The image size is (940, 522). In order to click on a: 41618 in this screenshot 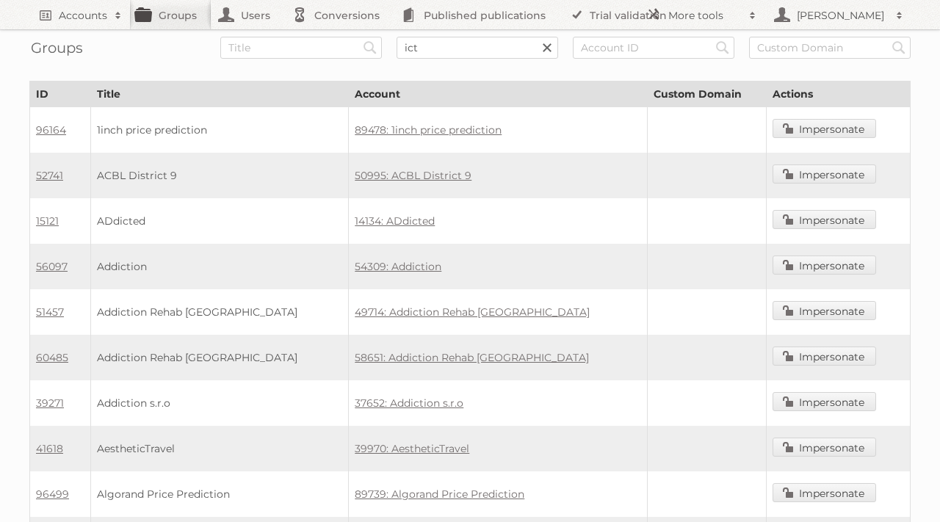, I will do `click(49, 448)`.